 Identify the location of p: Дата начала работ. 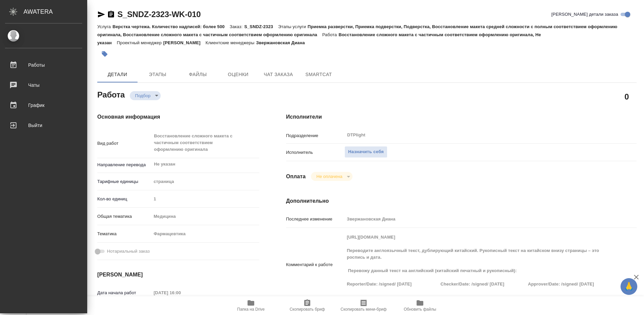
(124, 293).